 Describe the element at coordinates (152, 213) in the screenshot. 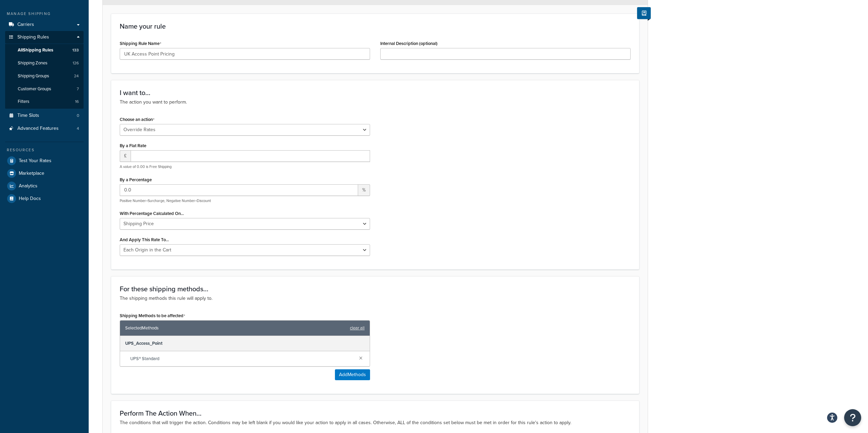

I see `label: With Percentage Calculated On...` at that location.